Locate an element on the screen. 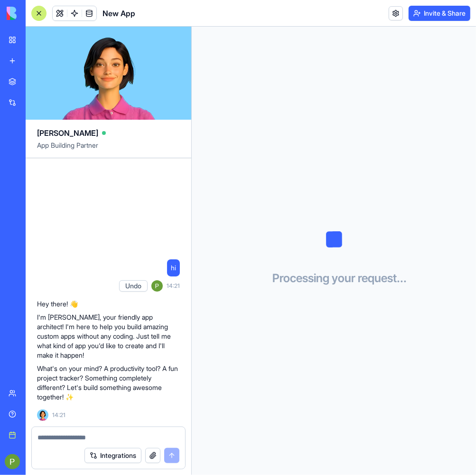 This screenshot has height=475, width=476. span: hi is located at coordinates (173, 268).